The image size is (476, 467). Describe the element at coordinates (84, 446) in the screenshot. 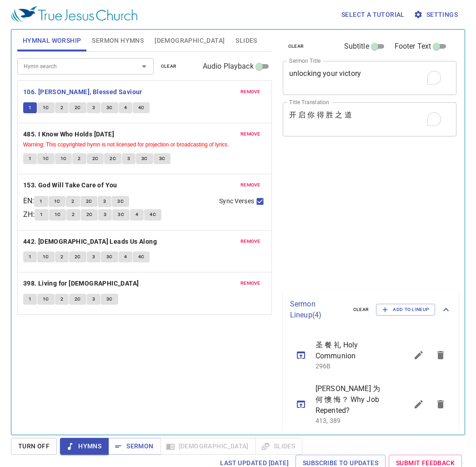

I see `button: Hymns` at that location.